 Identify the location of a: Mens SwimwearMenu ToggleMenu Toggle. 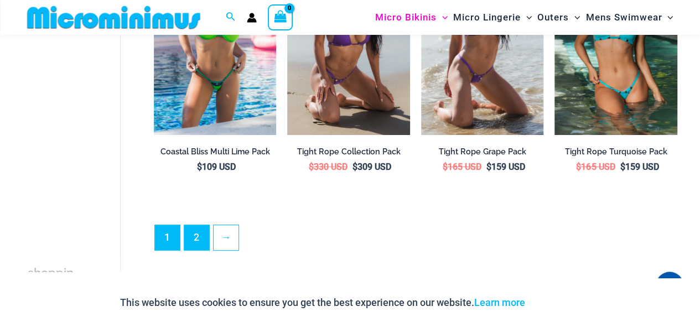
(629, 17).